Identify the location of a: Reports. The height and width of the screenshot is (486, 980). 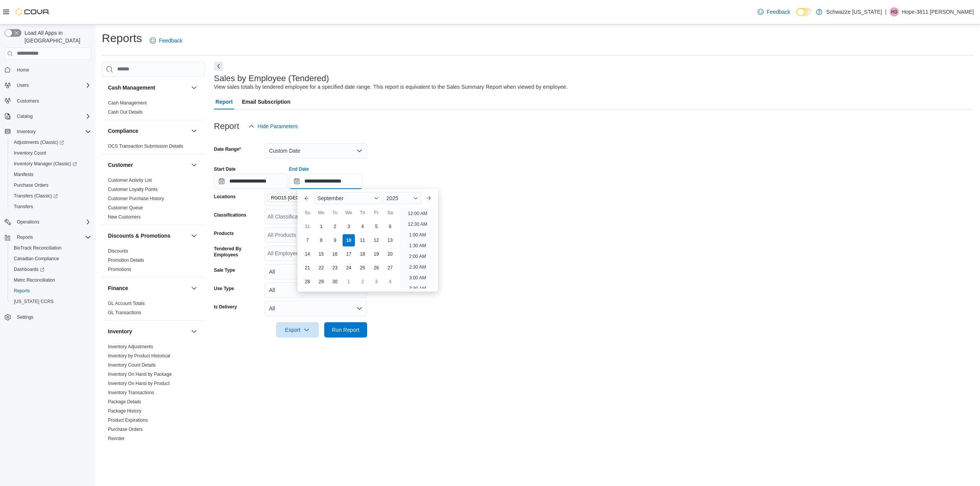
(22, 290).